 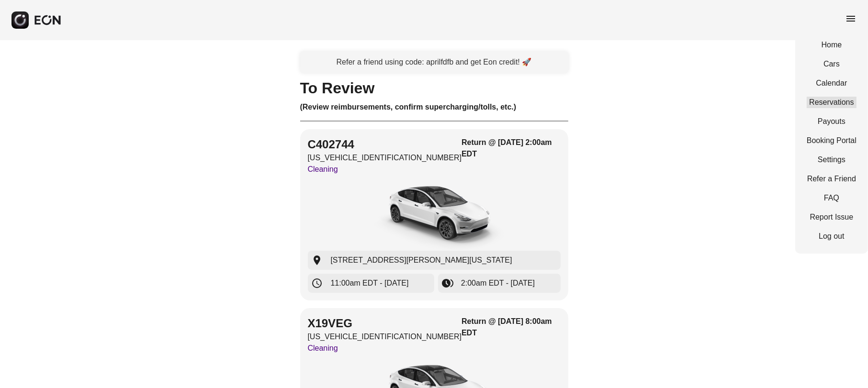 What do you see at coordinates (832, 141) in the screenshot?
I see `a: Booking Portal` at bounding box center [832, 141].